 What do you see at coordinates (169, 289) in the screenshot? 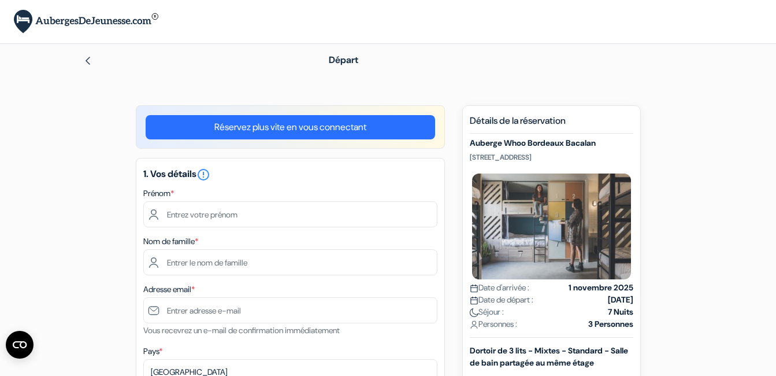
I see `label: Adresse email` at bounding box center [169, 289].